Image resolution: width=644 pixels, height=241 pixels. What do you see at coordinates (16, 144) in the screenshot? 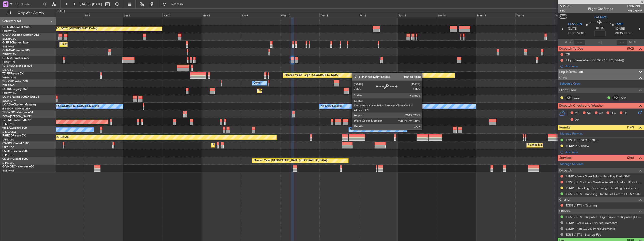
I see `a: CS-DOUGlobal 6500` at bounding box center [16, 144].